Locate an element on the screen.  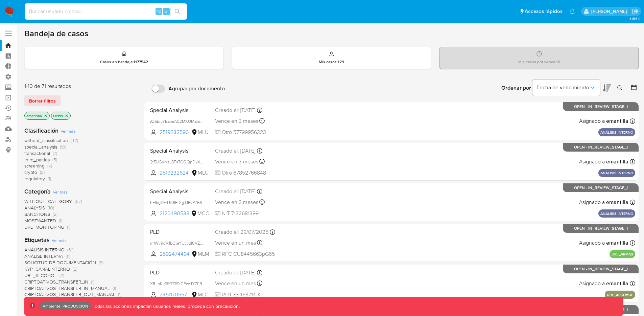
input: Buscar usuario o caso... is located at coordinates (106, 12).